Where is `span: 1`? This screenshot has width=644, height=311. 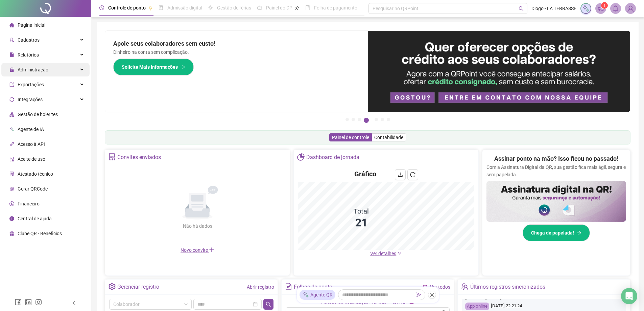
span: 1 is located at coordinates (605, 6).